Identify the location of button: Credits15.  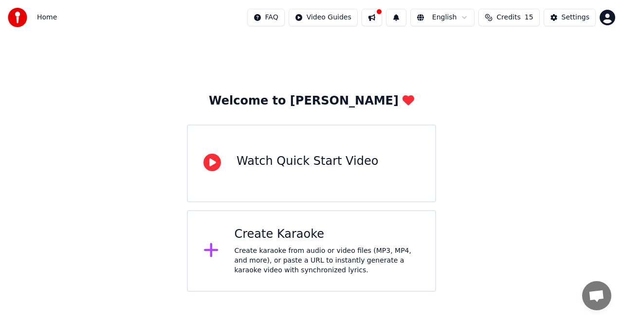
(509, 18).